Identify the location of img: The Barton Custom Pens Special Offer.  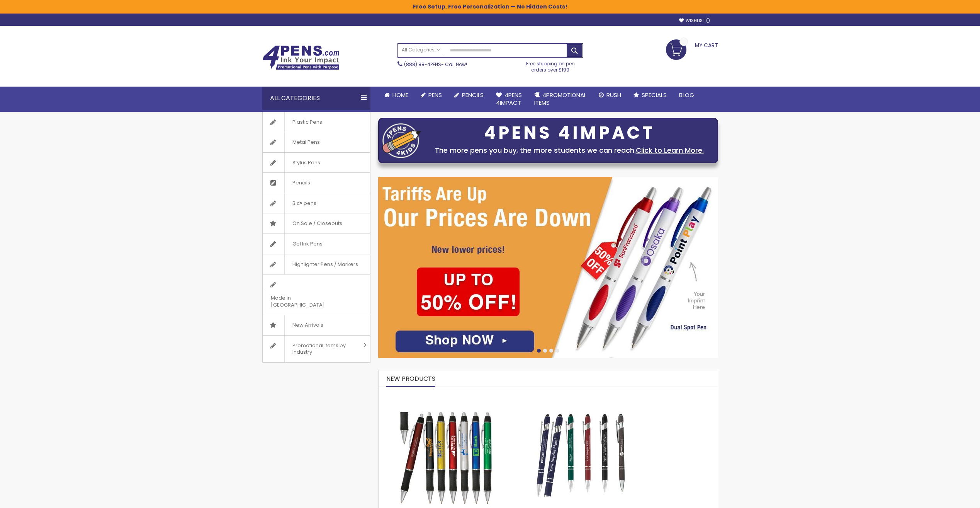
(446, 459).